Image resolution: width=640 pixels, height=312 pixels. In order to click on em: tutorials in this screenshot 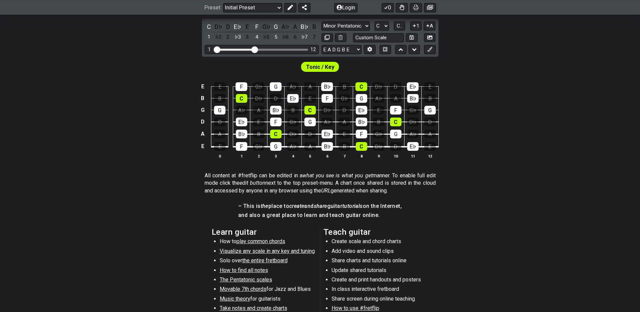, I will do `click(352, 206)`.